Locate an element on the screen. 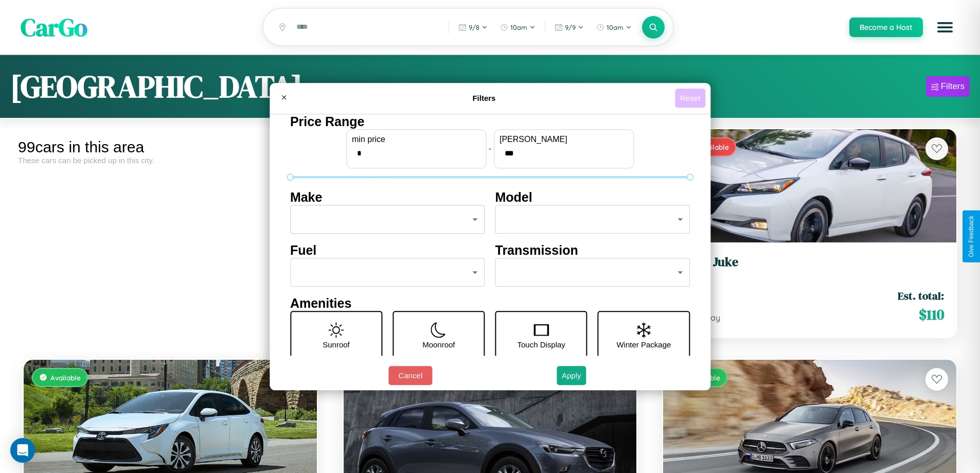 This screenshot has height=473, width=980. p: Touch Display is located at coordinates (541, 344).